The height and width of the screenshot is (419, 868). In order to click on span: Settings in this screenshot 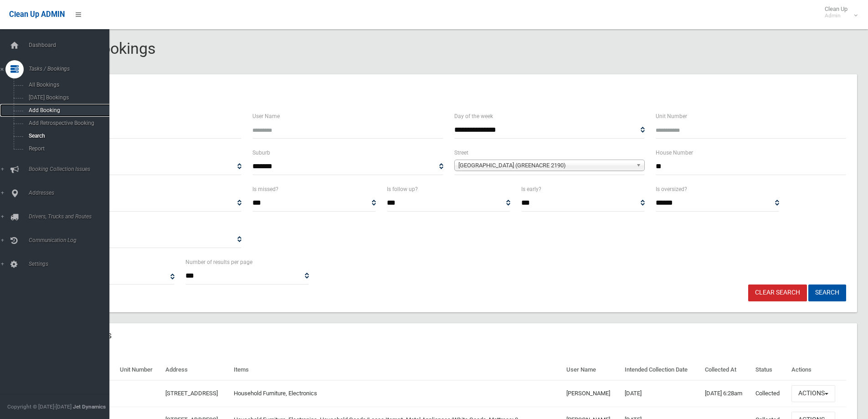, I will do `click(71, 264)`.